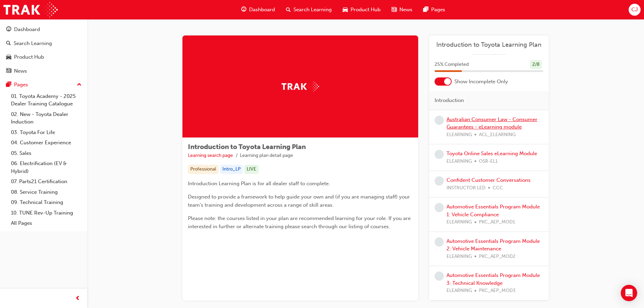  I want to click on span: OSR-EL1, so click(488, 162).